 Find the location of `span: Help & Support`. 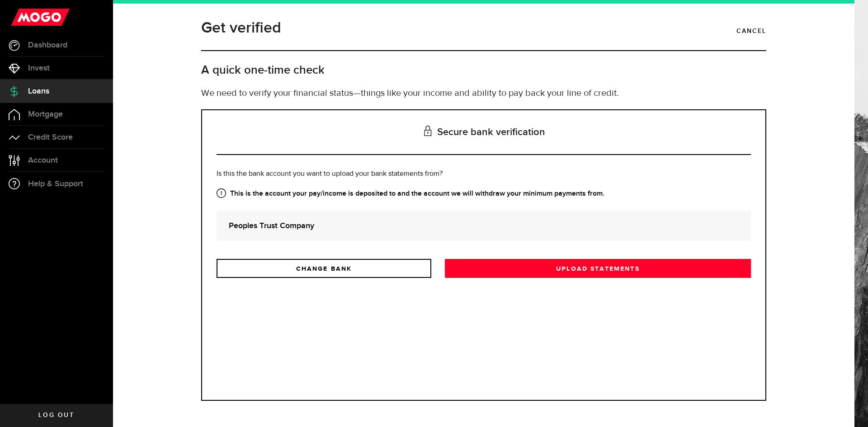

span: Help & Support is located at coordinates (56, 184).